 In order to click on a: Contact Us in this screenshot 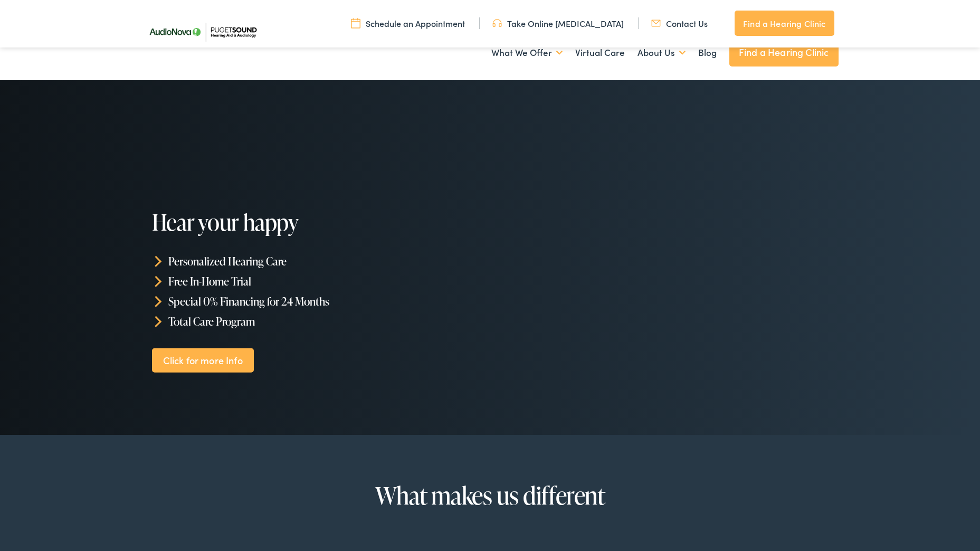, I will do `click(679, 23)`.